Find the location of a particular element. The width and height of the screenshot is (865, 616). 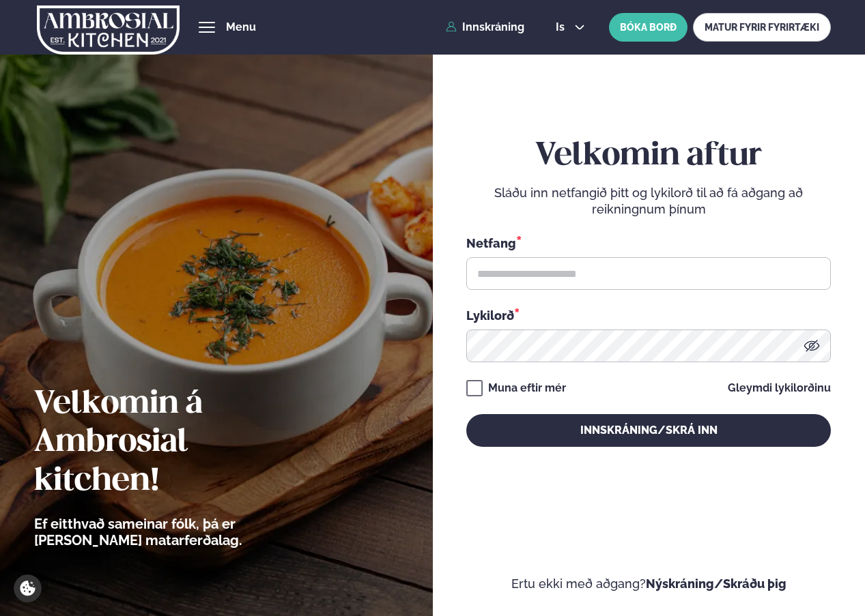

img: logo is located at coordinates (108, 30).